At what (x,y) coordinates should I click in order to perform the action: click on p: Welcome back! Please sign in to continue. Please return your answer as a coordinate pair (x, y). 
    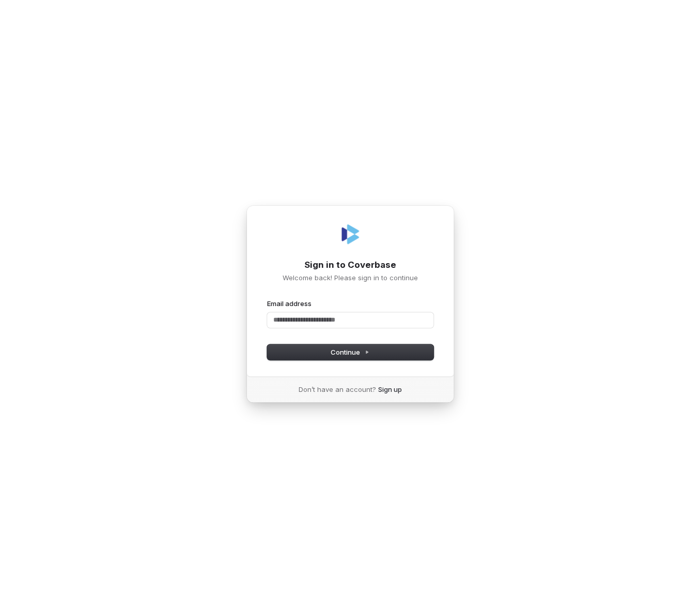
    Looking at the image, I should click on (350, 278).